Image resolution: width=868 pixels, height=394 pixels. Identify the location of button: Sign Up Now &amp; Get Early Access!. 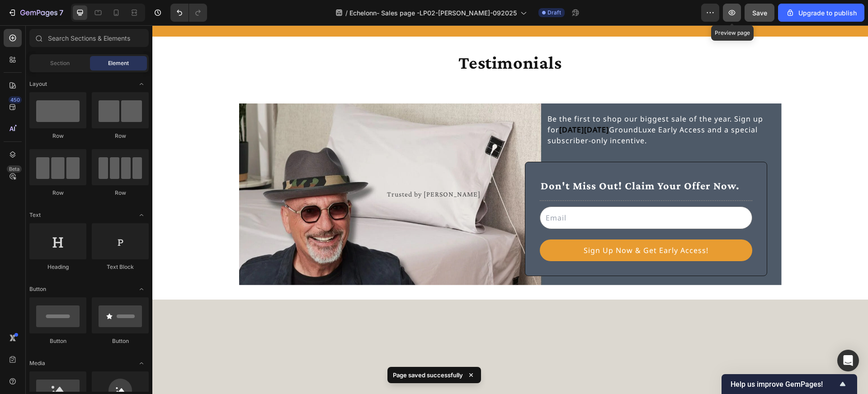
(494, 225).